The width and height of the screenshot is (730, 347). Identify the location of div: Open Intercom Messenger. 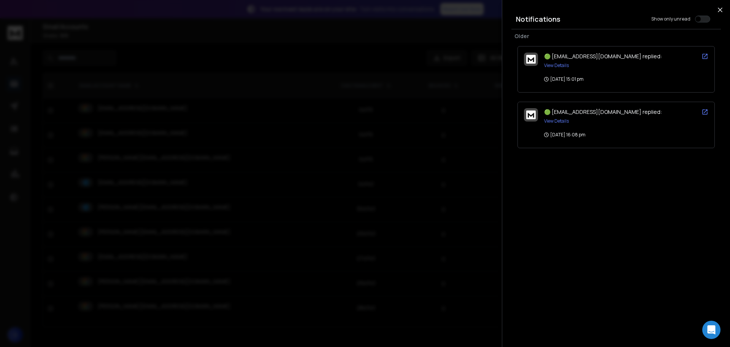
(712, 329).